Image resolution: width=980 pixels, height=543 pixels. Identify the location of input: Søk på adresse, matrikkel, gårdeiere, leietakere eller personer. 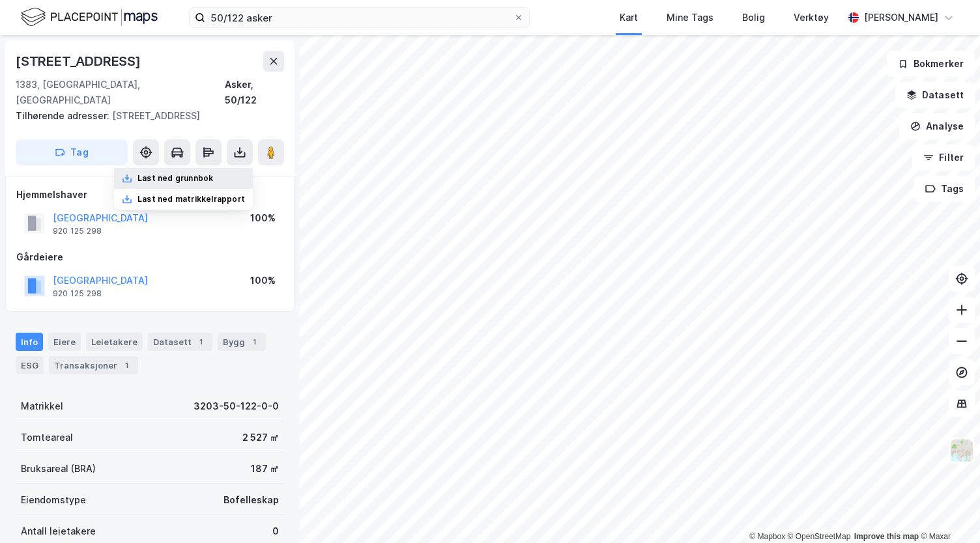
(359, 17).